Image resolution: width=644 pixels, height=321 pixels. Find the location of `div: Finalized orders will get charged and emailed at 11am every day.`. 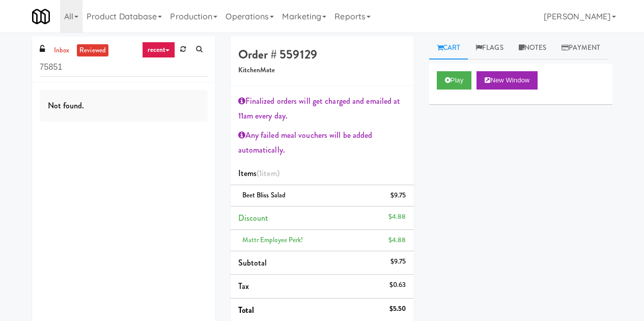

div: Finalized orders will get charged and emailed at 11am every day. is located at coordinates (322, 108).